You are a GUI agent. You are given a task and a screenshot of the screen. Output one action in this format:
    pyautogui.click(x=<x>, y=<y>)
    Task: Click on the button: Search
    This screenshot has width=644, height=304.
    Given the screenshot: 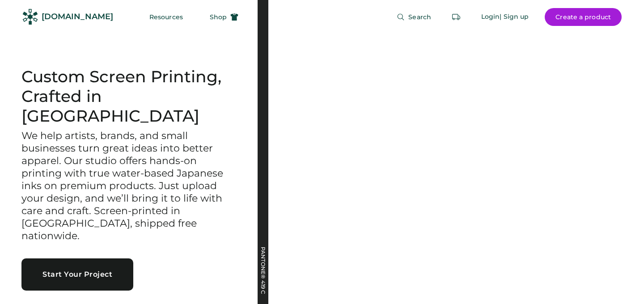 What is the action you would take?
    pyautogui.click(x=413, y=17)
    